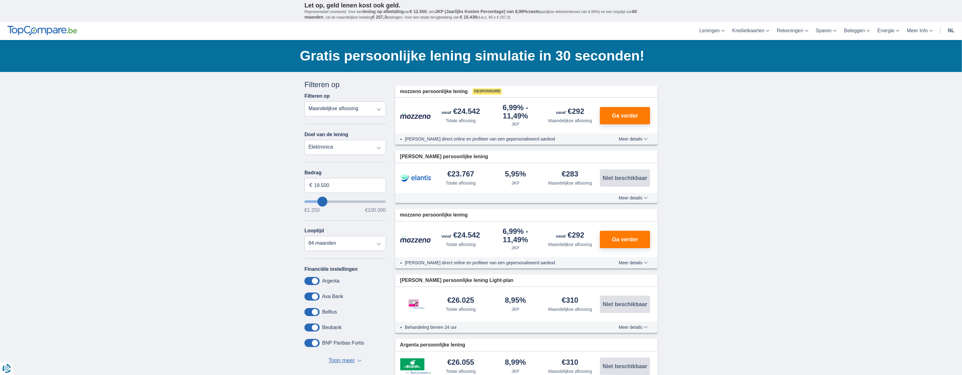 This screenshot has width=962, height=375. What do you see at coordinates (380, 17) in the screenshot?
I see `span: € 257,3` at bounding box center [380, 17].